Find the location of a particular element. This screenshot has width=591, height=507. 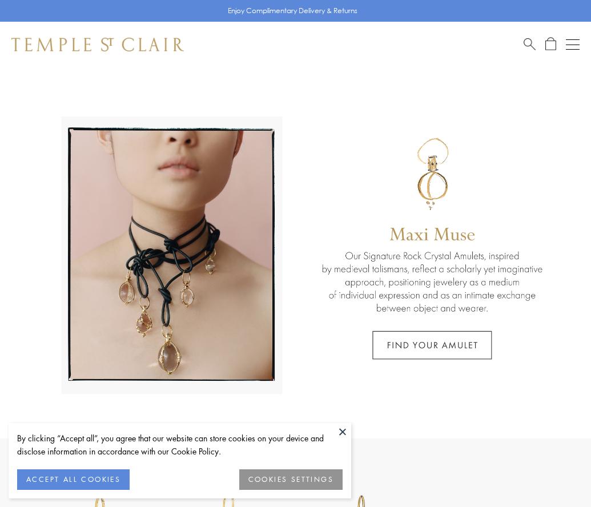

p: Enjoy Complimentary Delivery & Returns is located at coordinates (292, 11).